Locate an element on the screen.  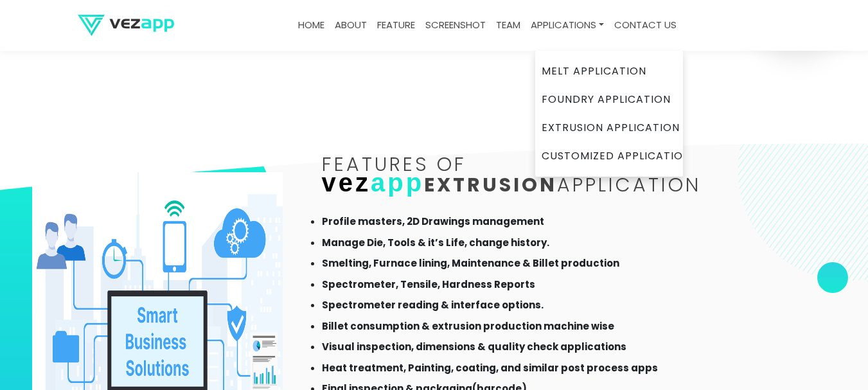
span: app is located at coordinates (397, 183).